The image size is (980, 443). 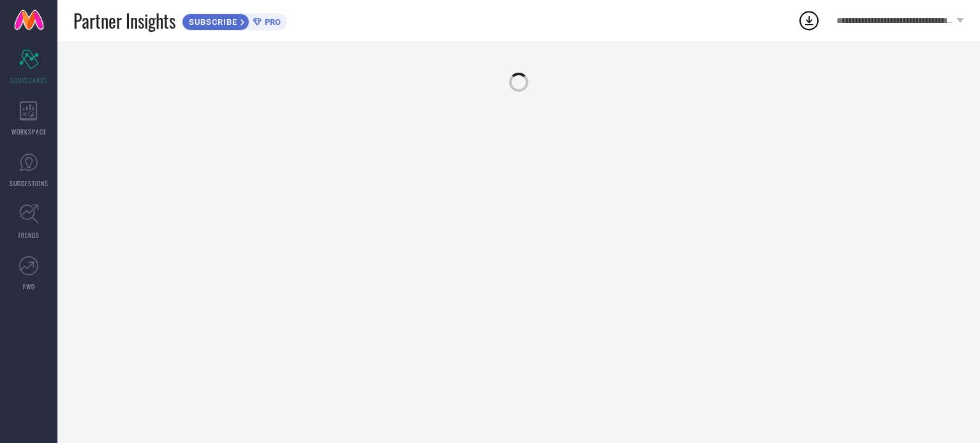 I want to click on span: WORKSPACE, so click(x=29, y=131).